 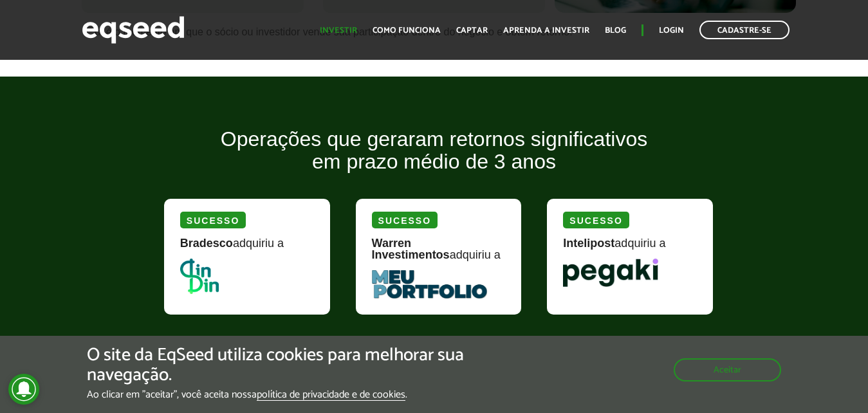 What do you see at coordinates (295, 395) in the screenshot?
I see `p: Ao clicar em "aceitar", você aceita nossa .` at bounding box center [295, 395].